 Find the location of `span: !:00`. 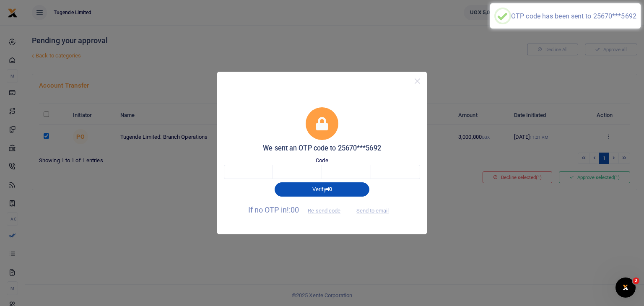

span: !:00 is located at coordinates (292, 210).